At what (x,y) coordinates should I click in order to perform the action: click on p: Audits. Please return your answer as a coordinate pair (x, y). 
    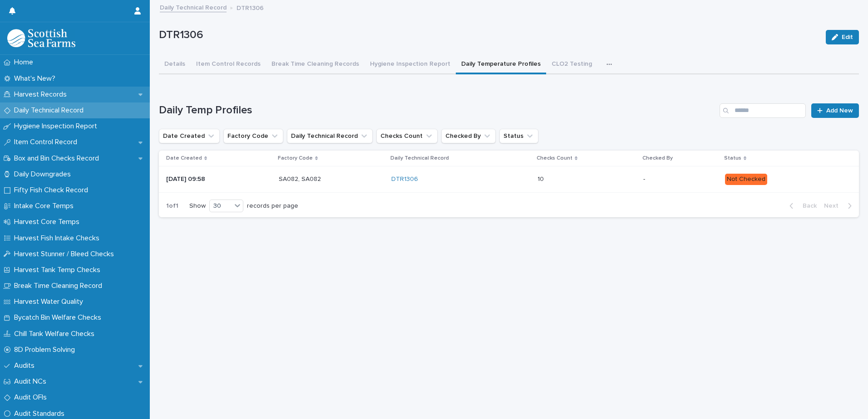
    Looking at the image, I should click on (26, 365).